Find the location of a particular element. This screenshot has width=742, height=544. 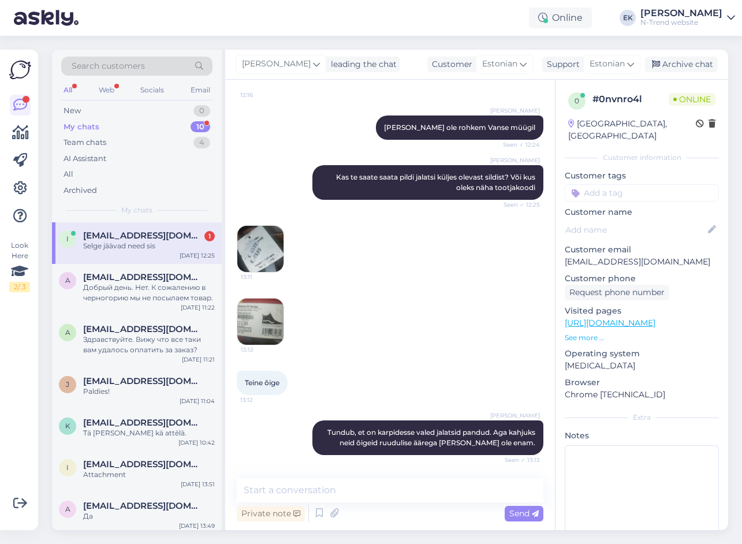

p: Customer name is located at coordinates (641, 212).